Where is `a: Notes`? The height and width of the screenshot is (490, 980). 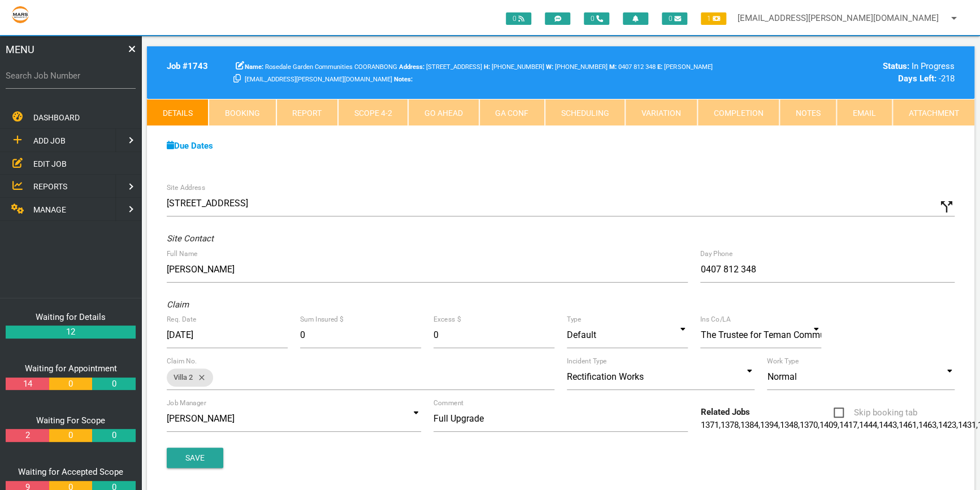
a: Notes is located at coordinates (807, 112).